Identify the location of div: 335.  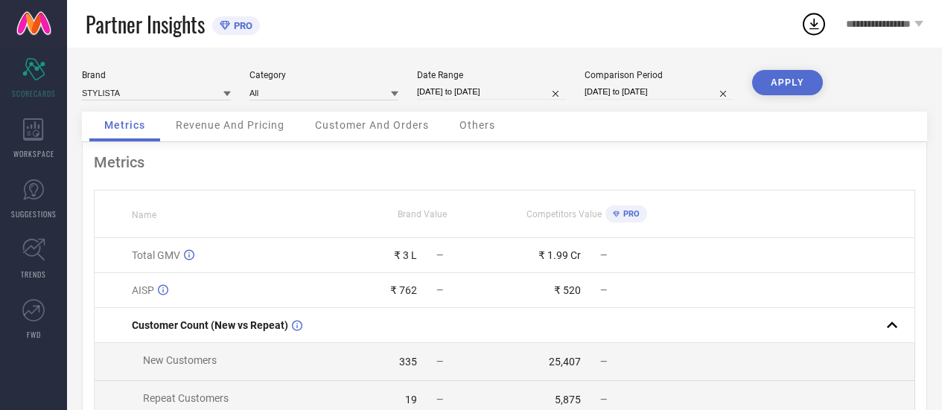
(408, 362).